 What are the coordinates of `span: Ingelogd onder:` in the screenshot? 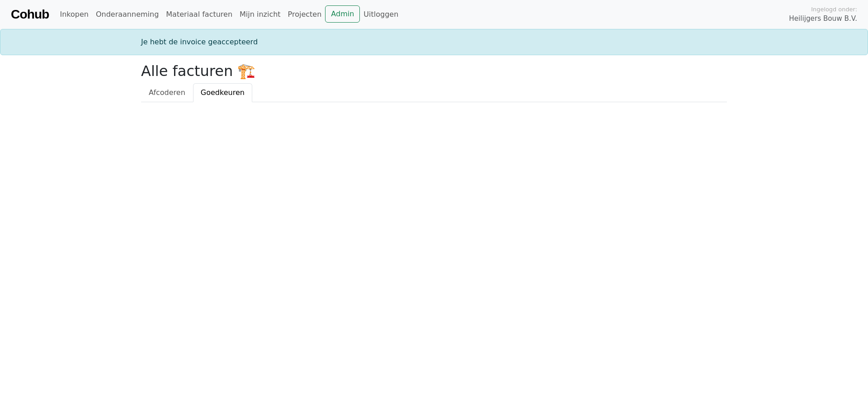 It's located at (834, 9).